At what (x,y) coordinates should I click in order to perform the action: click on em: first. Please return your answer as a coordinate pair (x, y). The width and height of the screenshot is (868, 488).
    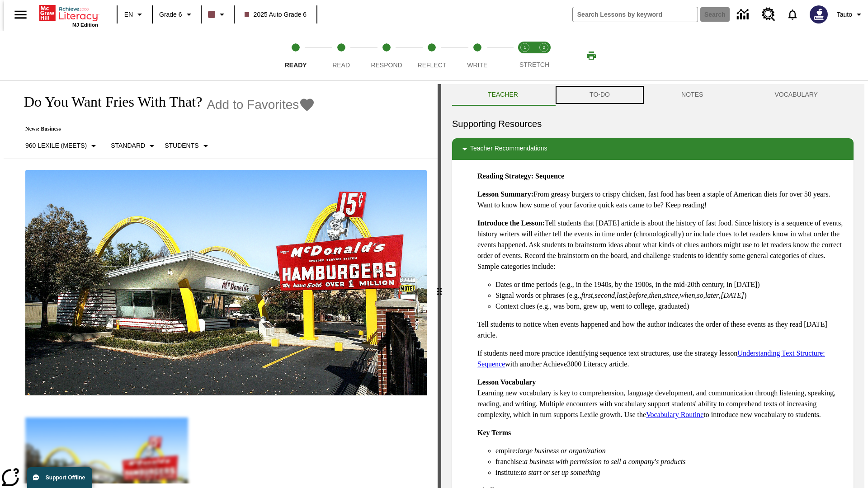
    Looking at the image, I should click on (587, 295).